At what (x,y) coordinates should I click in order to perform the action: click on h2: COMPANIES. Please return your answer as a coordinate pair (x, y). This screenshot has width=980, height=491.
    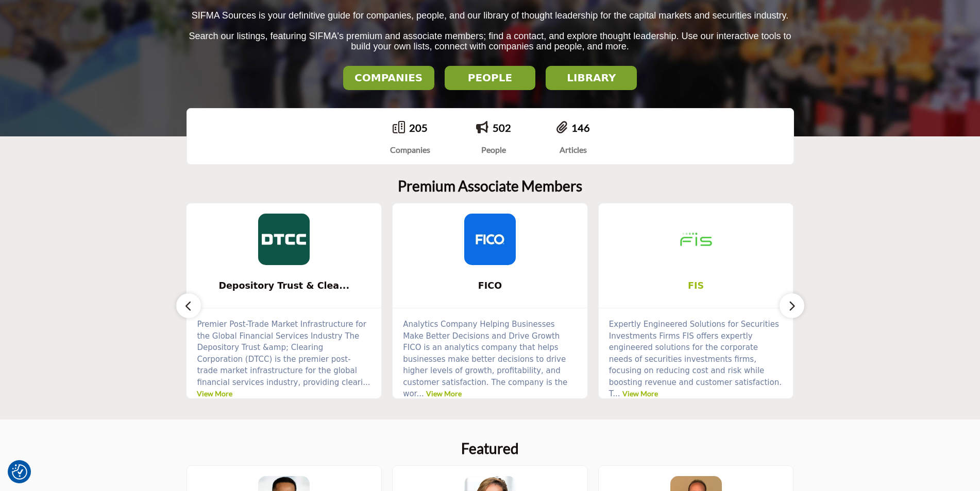
    Looking at the image, I should click on (388, 78).